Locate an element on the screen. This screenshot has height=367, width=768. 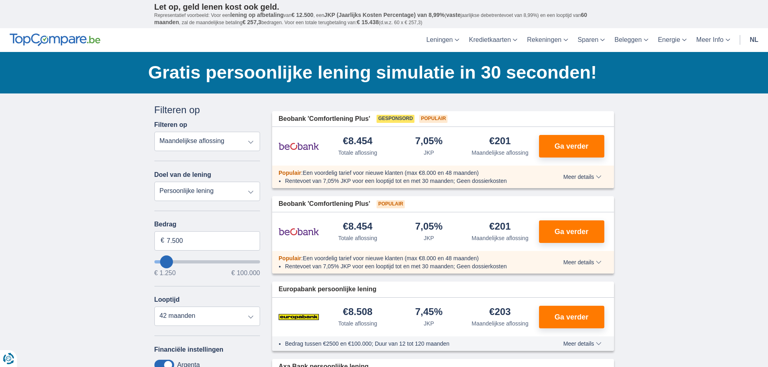
label: Financiële instellingen is located at coordinates (189, 350).